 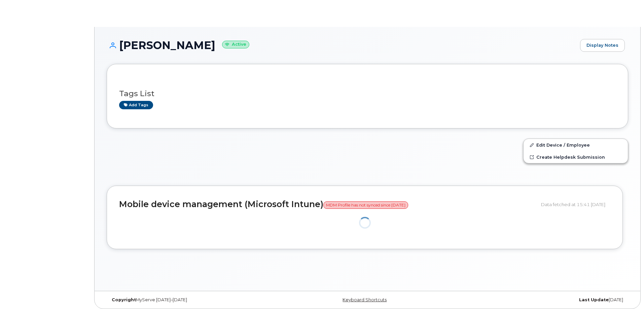 I want to click on a: Edit Device / Employee, so click(x=576, y=145).